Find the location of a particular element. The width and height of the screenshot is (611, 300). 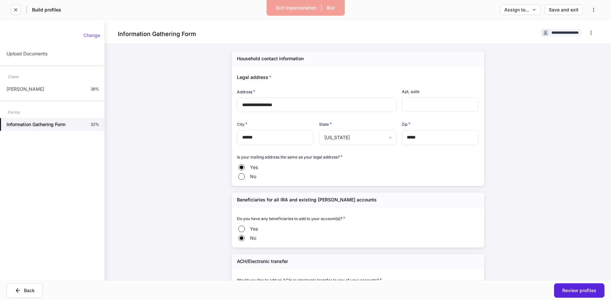

h6: Address is located at coordinates (246, 92).